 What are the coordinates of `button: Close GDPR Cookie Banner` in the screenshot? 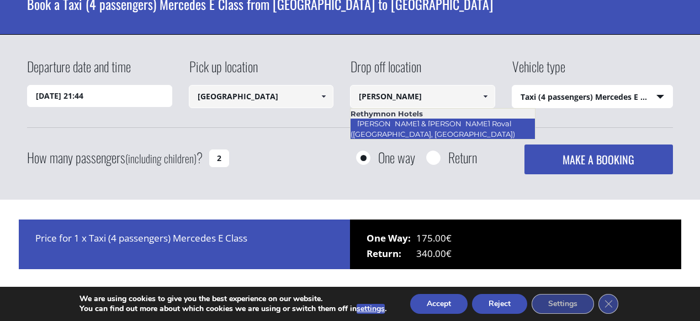 It's located at (608, 304).